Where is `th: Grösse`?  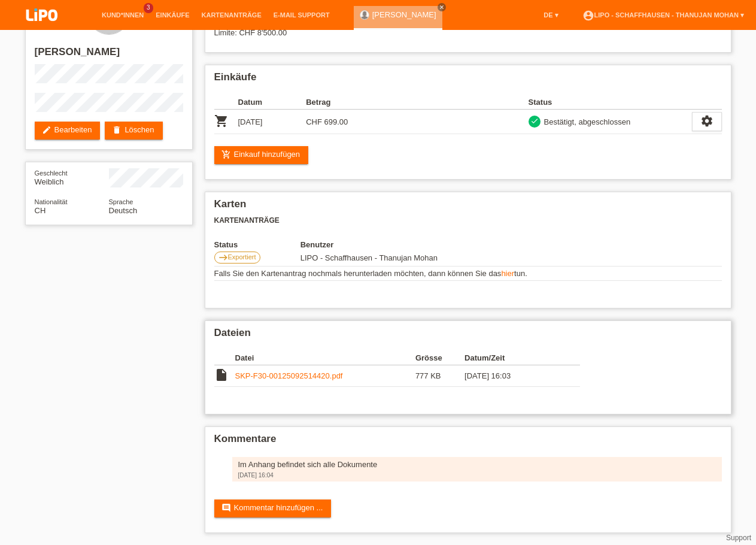
th: Grösse is located at coordinates (440, 358).